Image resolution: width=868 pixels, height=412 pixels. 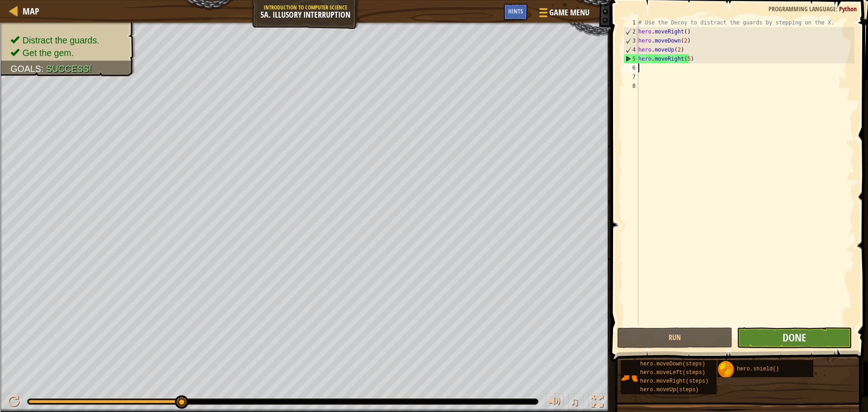 What do you see at coordinates (555, 403) in the screenshot?
I see `button: Adjust volume` at bounding box center [555, 403].